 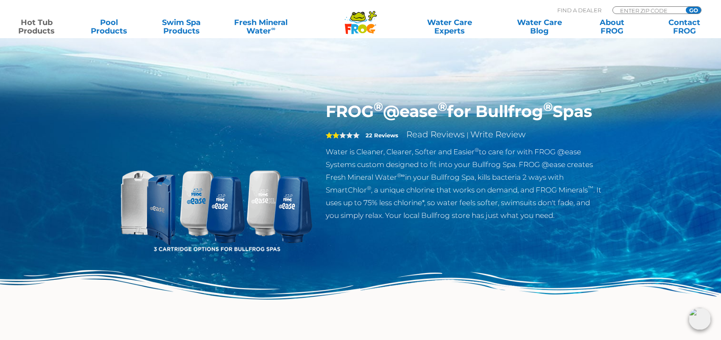 I want to click on a: Read Reviews, so click(x=435, y=134).